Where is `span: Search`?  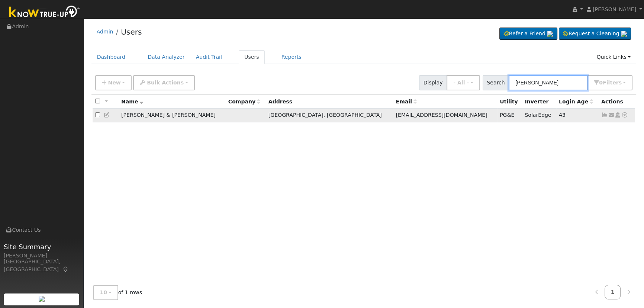
span: Search is located at coordinates (496, 82).